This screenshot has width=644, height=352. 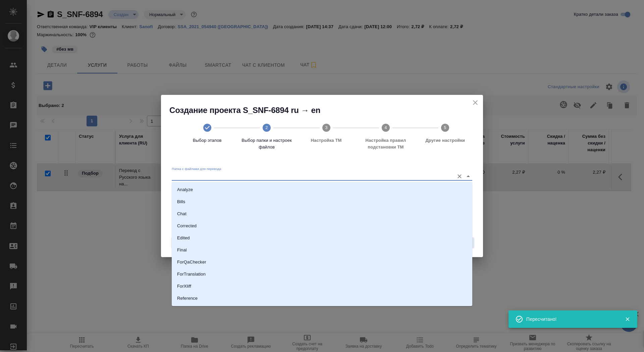 What do you see at coordinates (192, 262) in the screenshot?
I see `p: ForQaChecker` at bounding box center [192, 262].